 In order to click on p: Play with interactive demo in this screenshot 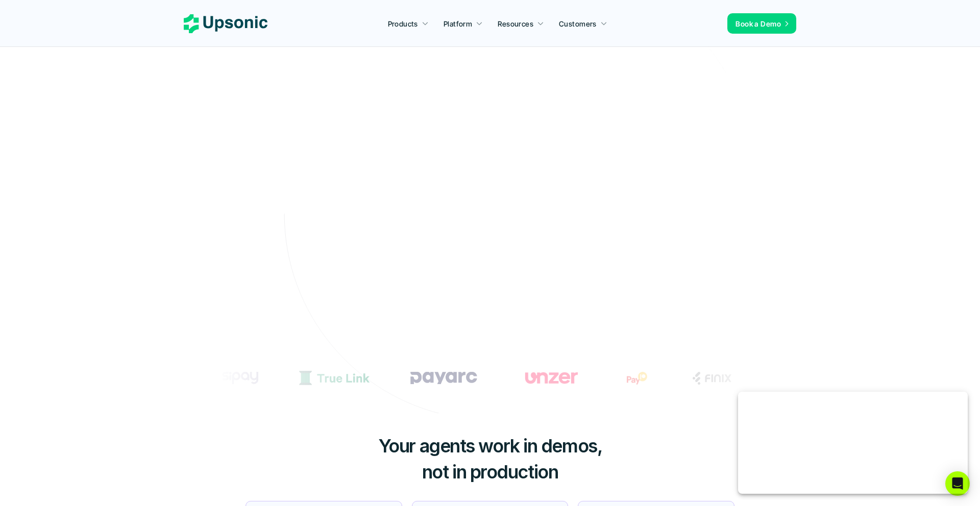, I will do `click(439, 257)`.